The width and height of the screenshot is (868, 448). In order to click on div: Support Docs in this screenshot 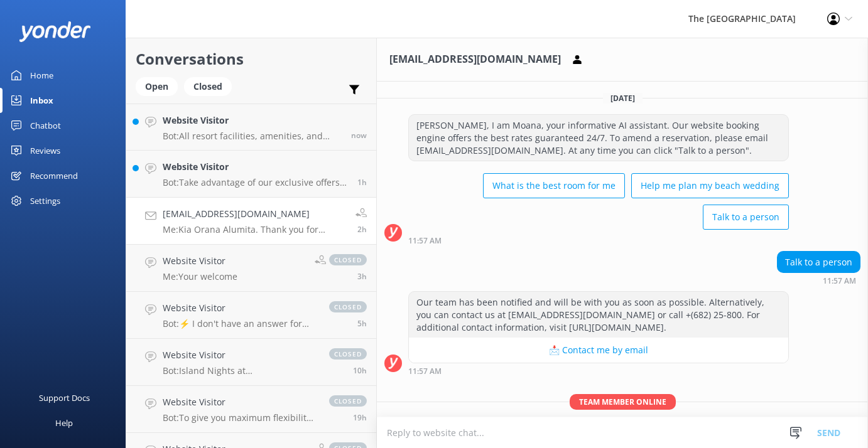, I will do `click(64, 397)`.